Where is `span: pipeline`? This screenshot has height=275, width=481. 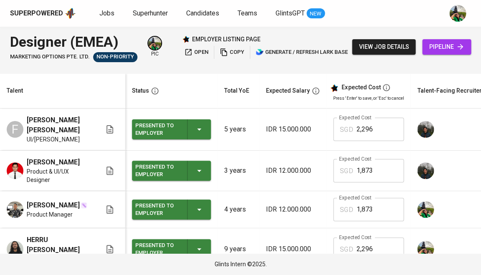
span: pipeline is located at coordinates (446, 47).